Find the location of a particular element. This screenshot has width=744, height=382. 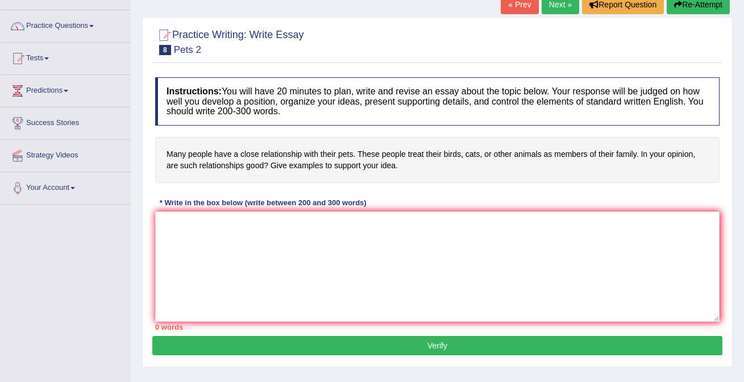

h2: Practice Writing: Write Essay is located at coordinates (229, 41).